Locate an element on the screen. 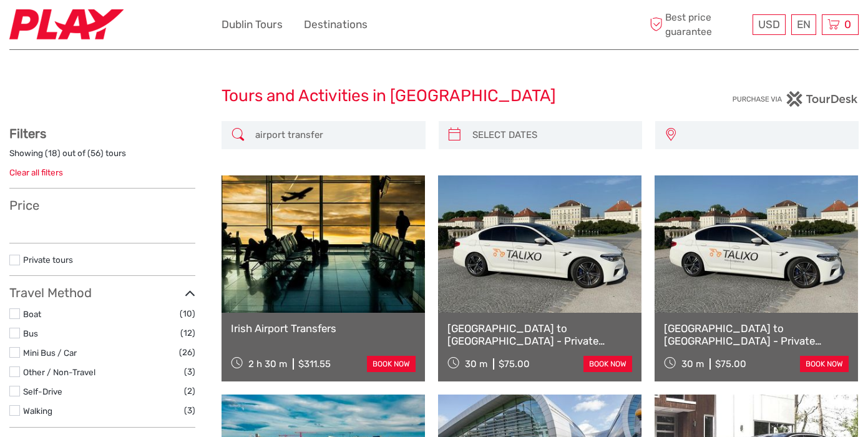  h3: Price is located at coordinates (102, 206).